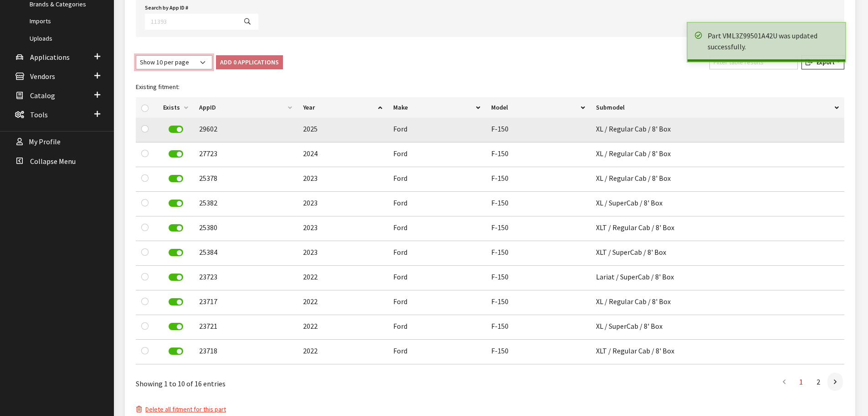 The width and height of the screenshot is (868, 416). What do you see at coordinates (245, 154) in the screenshot?
I see `td: 27723` at bounding box center [245, 154].